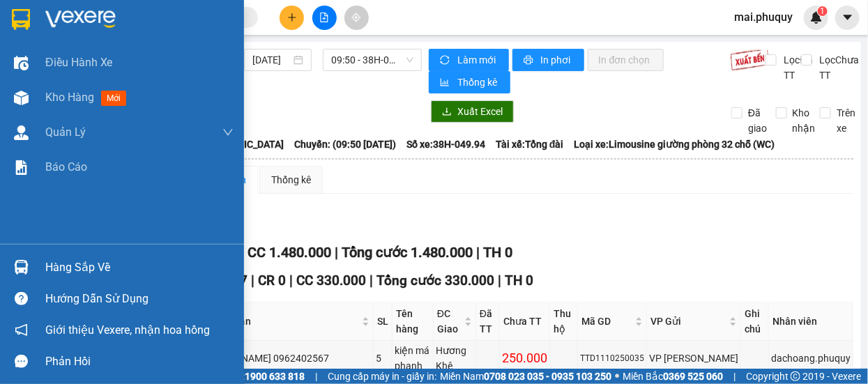  Describe the element at coordinates (838, 68) in the screenshot. I see `span: Lọc Chưa TT` at that location.